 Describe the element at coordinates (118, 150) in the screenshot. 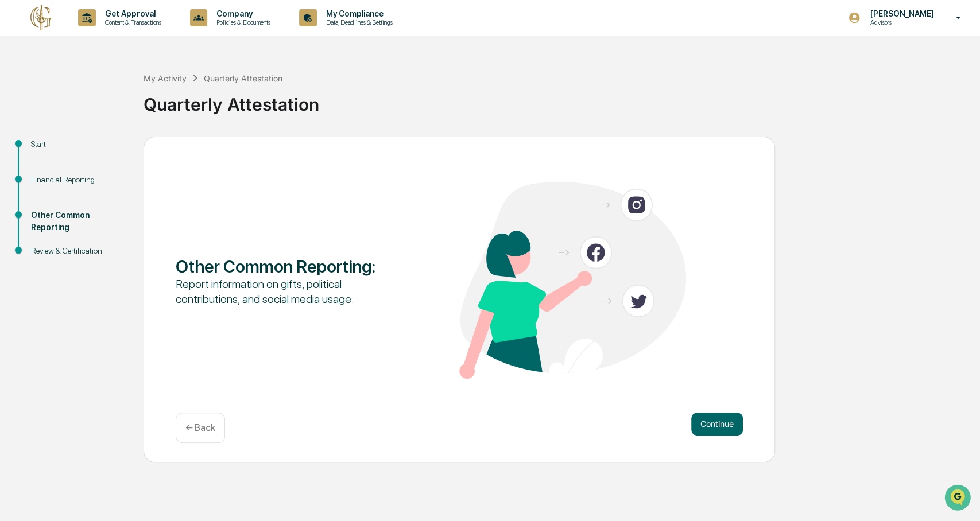

I see `span: Attestations` at that location.